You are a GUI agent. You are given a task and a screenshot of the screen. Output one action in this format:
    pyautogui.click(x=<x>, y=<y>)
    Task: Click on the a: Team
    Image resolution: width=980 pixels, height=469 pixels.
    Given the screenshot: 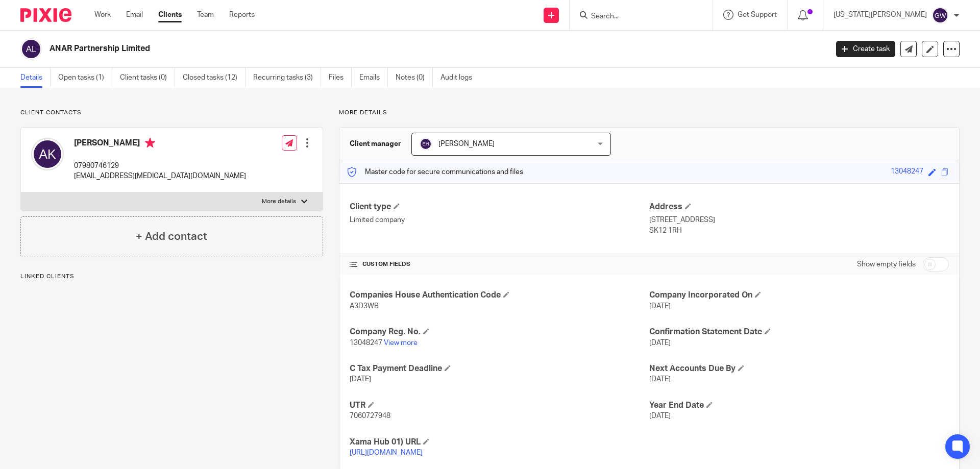 What is the action you would take?
    pyautogui.click(x=205, y=15)
    